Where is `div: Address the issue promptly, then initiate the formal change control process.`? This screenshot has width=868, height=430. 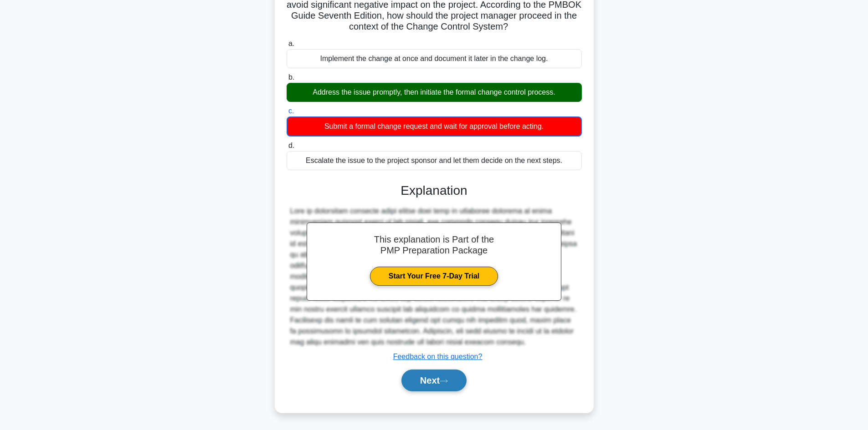
div: Address the issue promptly, then initiate the formal change control process. is located at coordinates (434, 92).